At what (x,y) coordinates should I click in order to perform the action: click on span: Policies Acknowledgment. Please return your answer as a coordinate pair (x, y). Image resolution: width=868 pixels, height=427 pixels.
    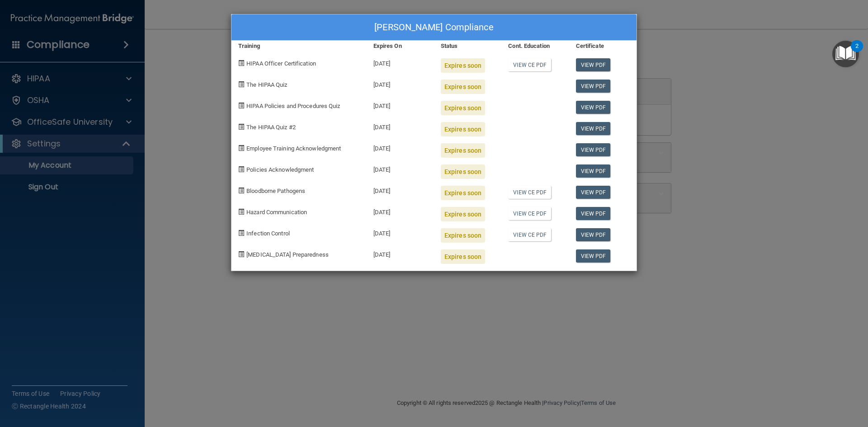
    Looking at the image, I should click on (280, 170).